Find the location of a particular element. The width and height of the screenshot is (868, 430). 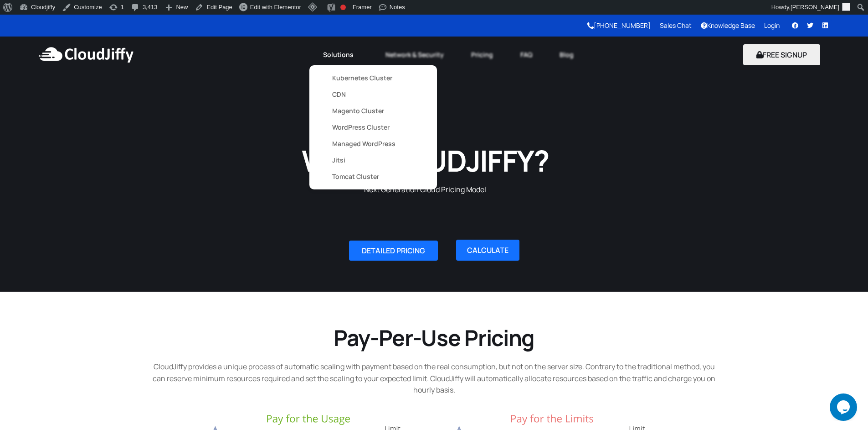

a: FAQ is located at coordinates (527, 54).